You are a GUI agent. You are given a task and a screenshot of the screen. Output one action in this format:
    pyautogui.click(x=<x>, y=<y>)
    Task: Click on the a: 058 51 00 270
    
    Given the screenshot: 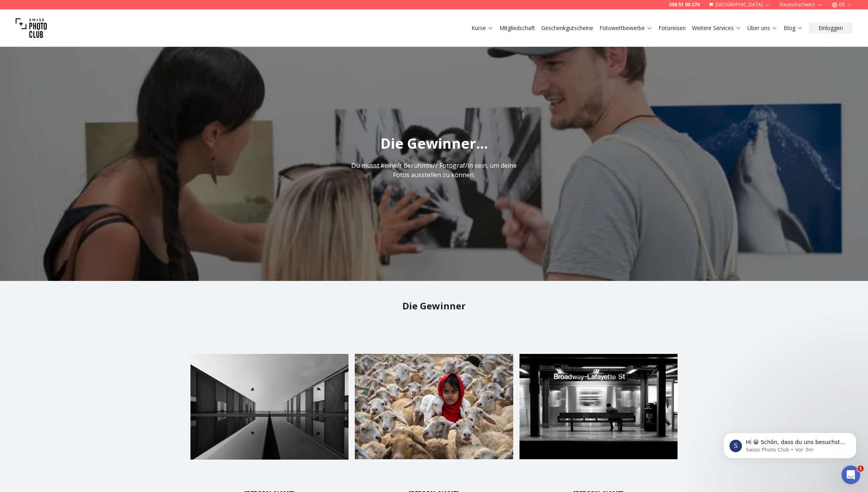 What is the action you would take?
    pyautogui.click(x=684, y=5)
    